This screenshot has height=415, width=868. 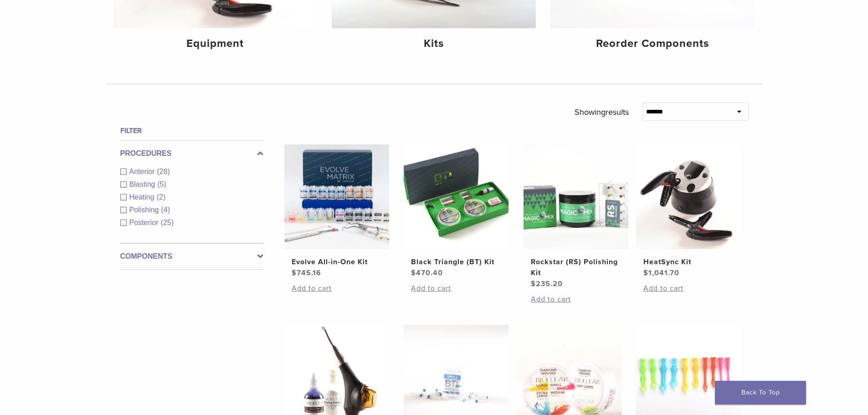 What do you see at coordinates (456, 212) in the screenshot?
I see `a: Black Triangle (BT) KitBlack Triangle (BT) Kit $470.40` at bounding box center [456, 212].